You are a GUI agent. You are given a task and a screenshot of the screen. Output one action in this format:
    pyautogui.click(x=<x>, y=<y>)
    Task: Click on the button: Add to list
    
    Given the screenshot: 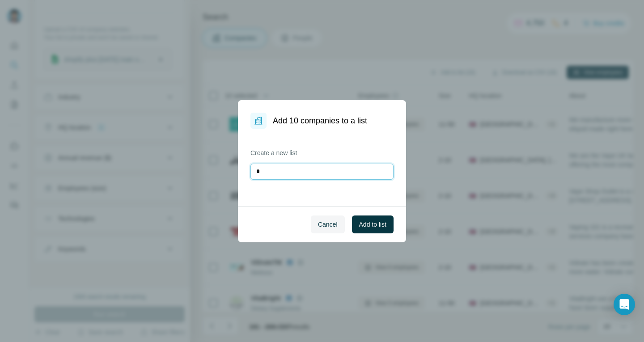 What is the action you would take?
    pyautogui.click(x=372, y=225)
    